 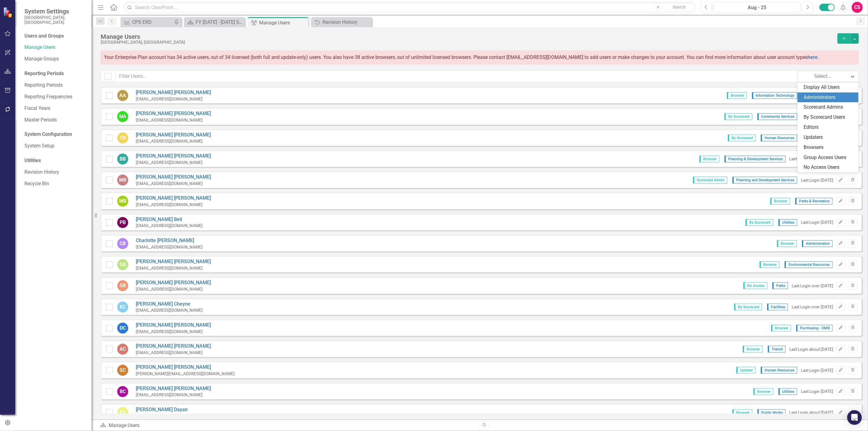 I want to click on div: Users and Groups, so click(x=55, y=36).